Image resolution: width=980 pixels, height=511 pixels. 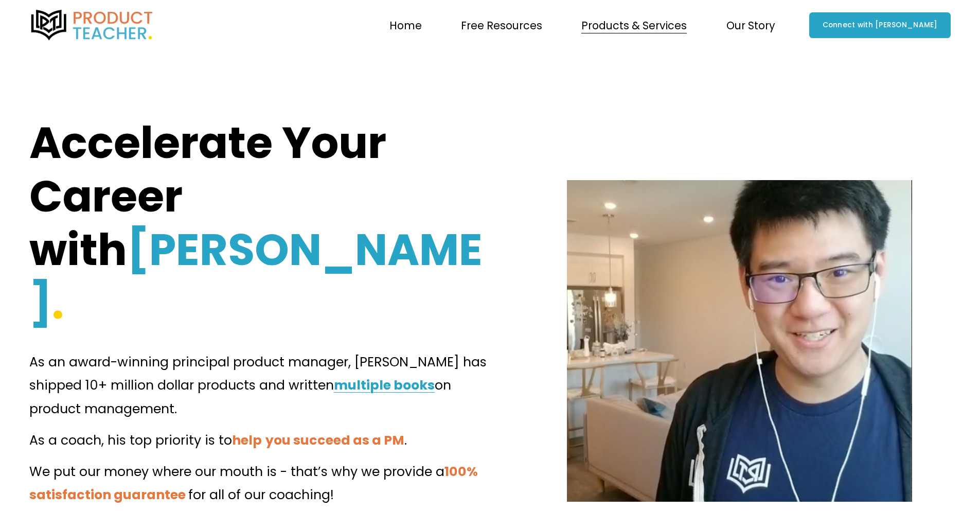 I want to click on strong: you succeed as a PM, so click(x=335, y=440).